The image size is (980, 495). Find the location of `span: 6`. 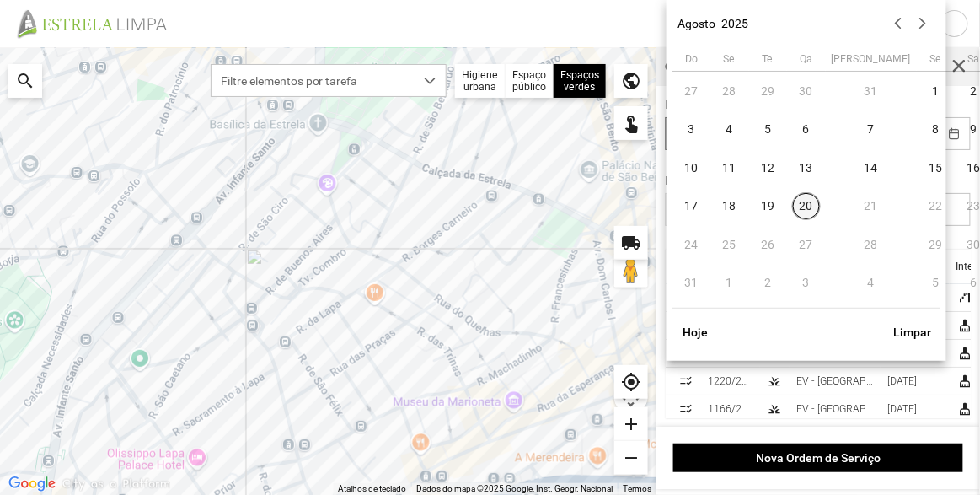

span: 6 is located at coordinates (806, 130).